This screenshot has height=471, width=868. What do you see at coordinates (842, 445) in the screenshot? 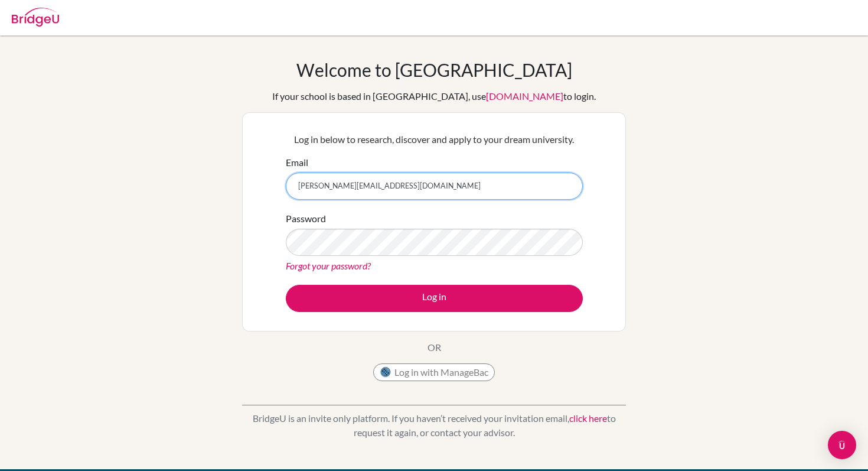
I see `div: Open Intercom Messenger` at bounding box center [842, 445].